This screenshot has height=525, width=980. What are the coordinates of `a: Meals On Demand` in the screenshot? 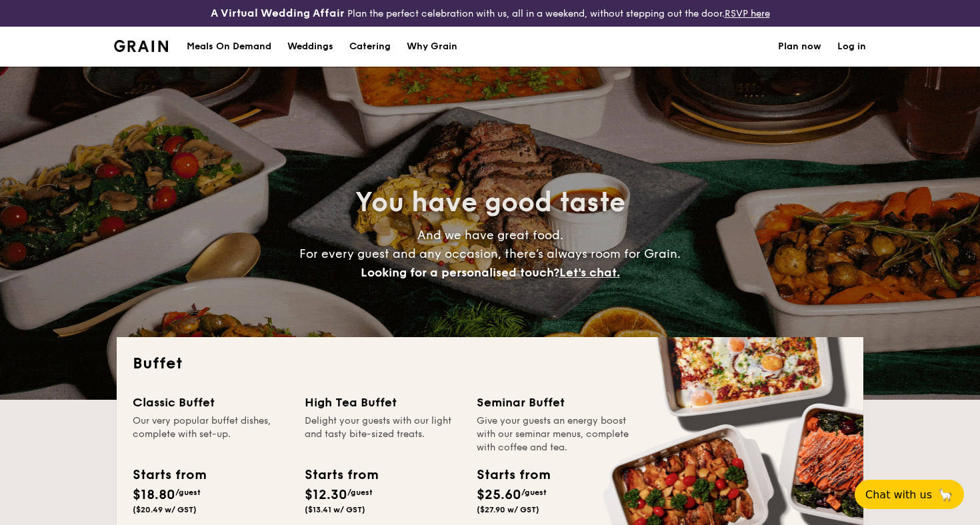 It's located at (229, 47).